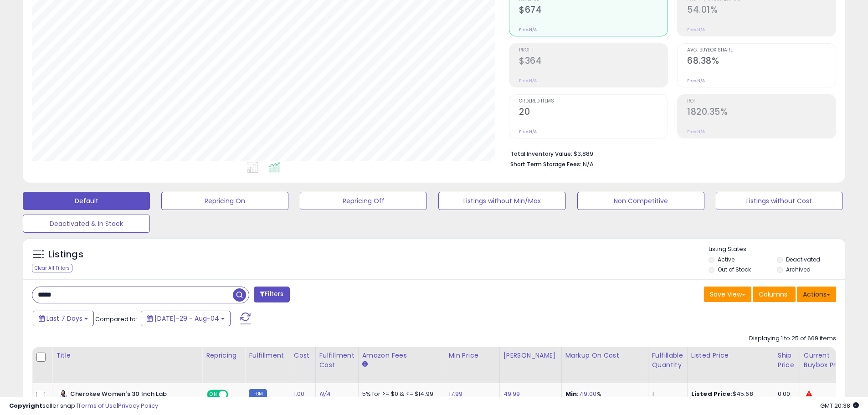 Image resolution: width=868 pixels, height=415 pixels. What do you see at coordinates (827, 360) in the screenshot?
I see `div: Current Buybox Price` at bounding box center [827, 360].